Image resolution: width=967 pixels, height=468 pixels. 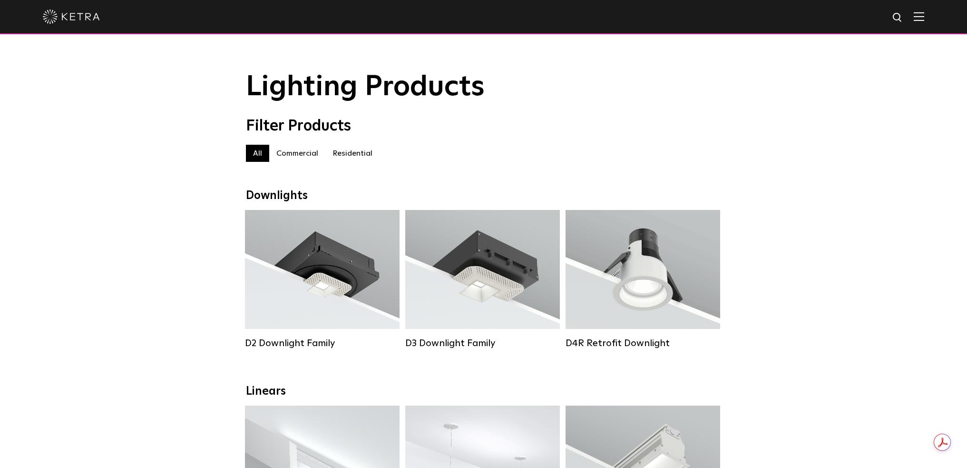 I want to click on div: Downlights, so click(x=484, y=195).